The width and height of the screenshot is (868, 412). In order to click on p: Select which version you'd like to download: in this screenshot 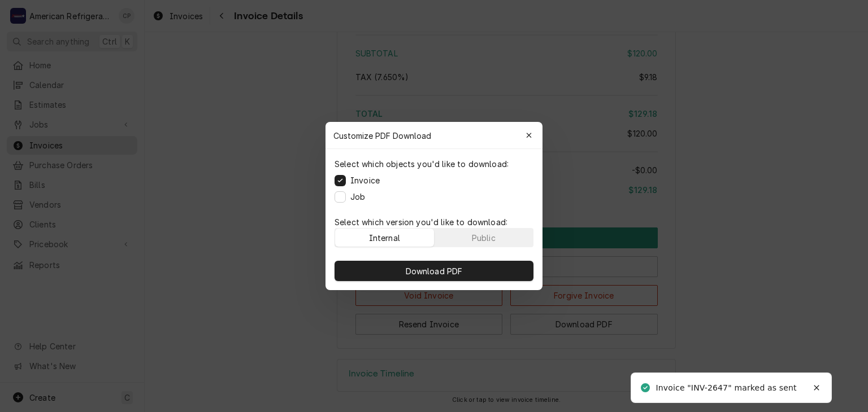, I will do `click(434, 222)`.